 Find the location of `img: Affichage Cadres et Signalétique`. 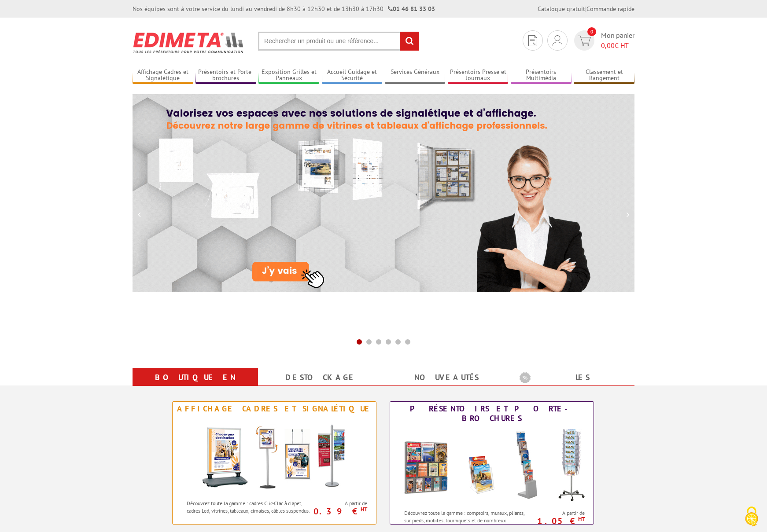

img: Affichage Cadres et Signalétique is located at coordinates (274, 456).